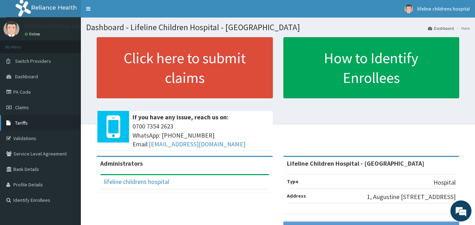  I want to click on a: Online, so click(33, 34).